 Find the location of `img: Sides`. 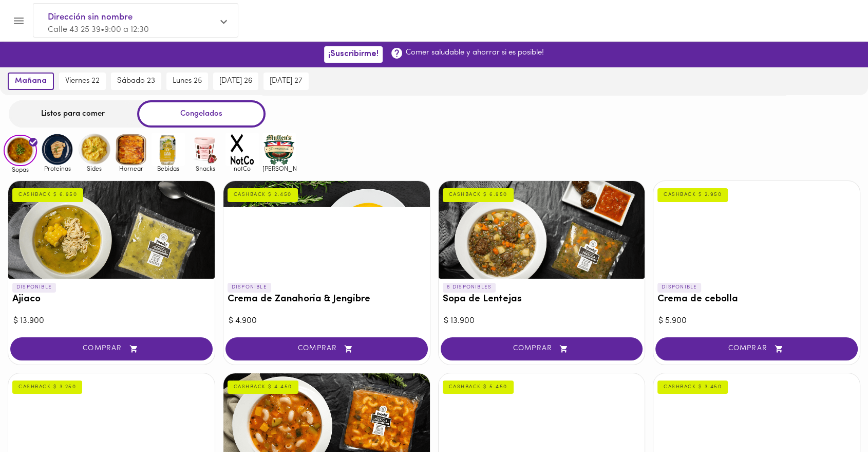

img: Sides is located at coordinates (94, 149).